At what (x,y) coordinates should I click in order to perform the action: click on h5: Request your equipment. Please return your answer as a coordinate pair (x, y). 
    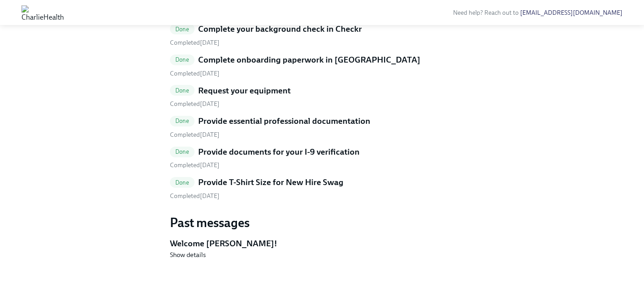
    Looking at the image, I should click on (244, 91).